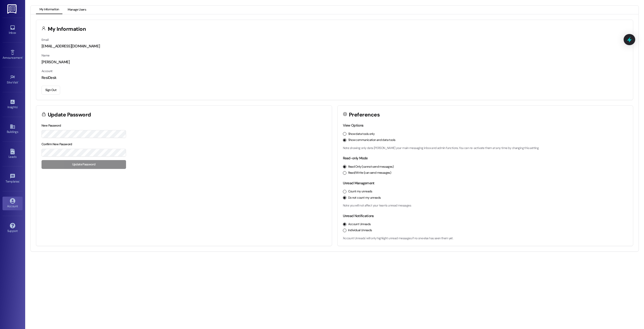 The width and height of the screenshot is (644, 329). I want to click on label: Account, so click(47, 71).